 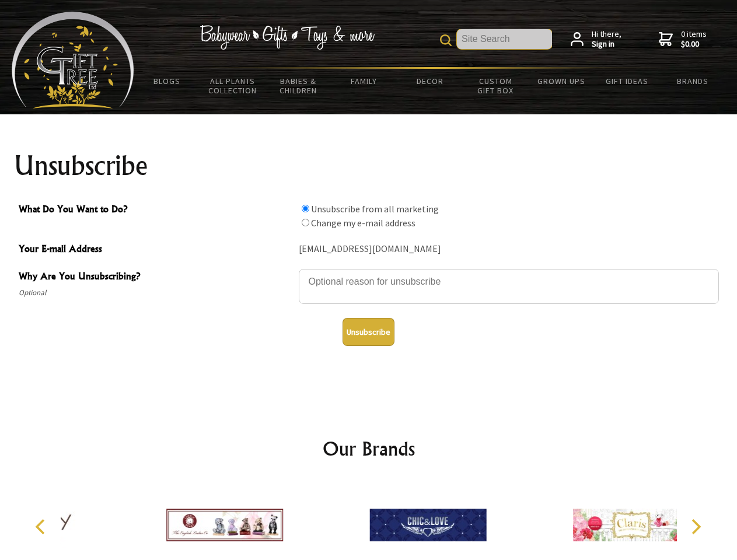 I want to click on img: Babyware - Gifts - Toys and more..., so click(x=73, y=60).